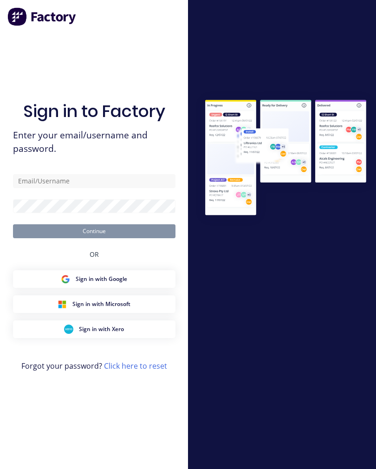 Image resolution: width=376 pixels, height=469 pixels. I want to click on div: OR, so click(94, 254).